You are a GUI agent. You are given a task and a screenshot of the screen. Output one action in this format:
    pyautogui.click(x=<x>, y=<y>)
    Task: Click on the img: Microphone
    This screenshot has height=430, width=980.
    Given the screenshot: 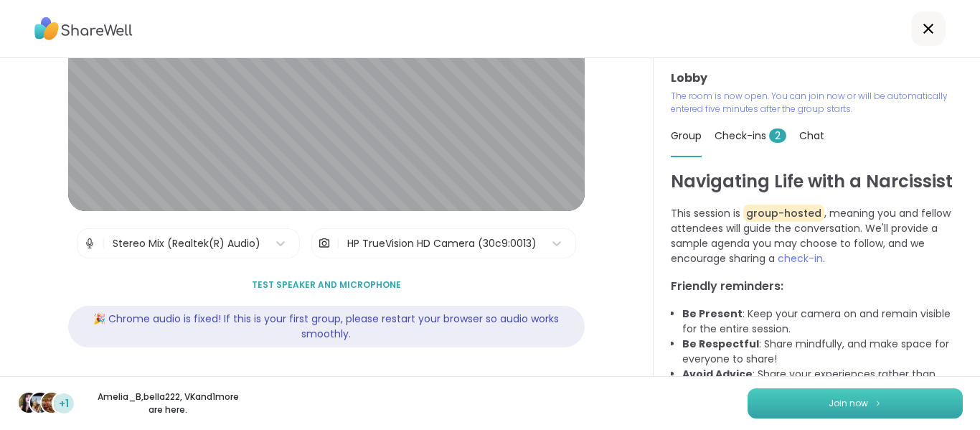 What is the action you would take?
    pyautogui.click(x=90, y=243)
    